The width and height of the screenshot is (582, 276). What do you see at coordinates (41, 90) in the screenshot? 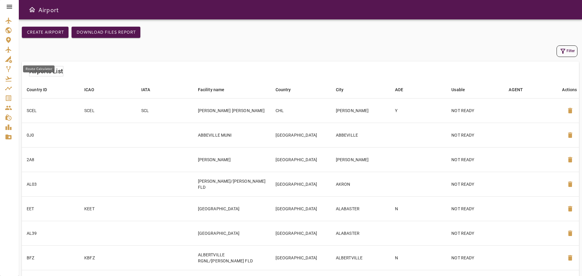
I see `span: Country ID` at bounding box center [41, 90].